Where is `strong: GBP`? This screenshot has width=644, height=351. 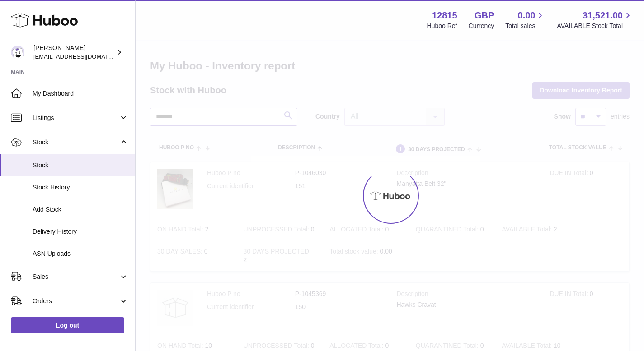
strong: GBP is located at coordinates (484, 16).